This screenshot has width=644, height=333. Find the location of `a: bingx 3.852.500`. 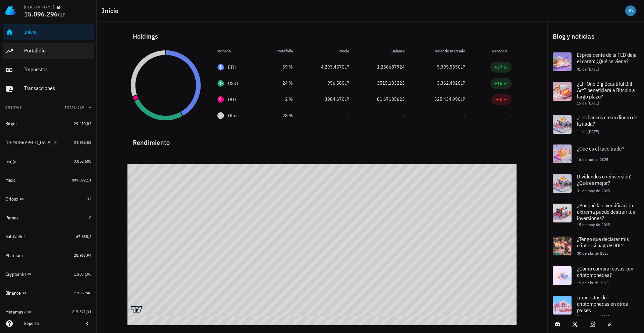

a: bingx 3.852.500 is located at coordinates (48, 161).